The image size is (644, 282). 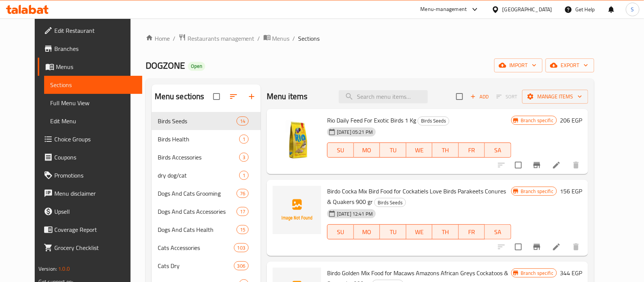 What do you see at coordinates (198, 139) in the screenshot?
I see `div: Birds Health` at bounding box center [198, 139].